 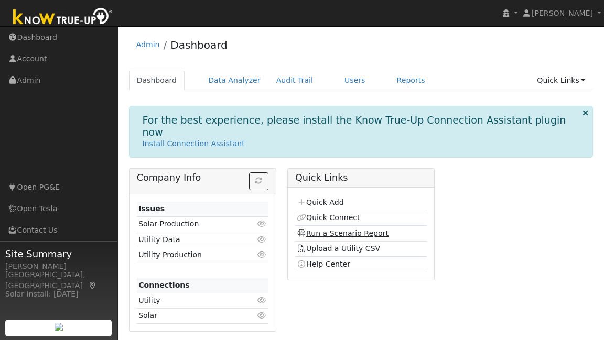 What do you see at coordinates (193, 144) in the screenshot?
I see `a: Install Connection Assistant` at bounding box center [193, 144].